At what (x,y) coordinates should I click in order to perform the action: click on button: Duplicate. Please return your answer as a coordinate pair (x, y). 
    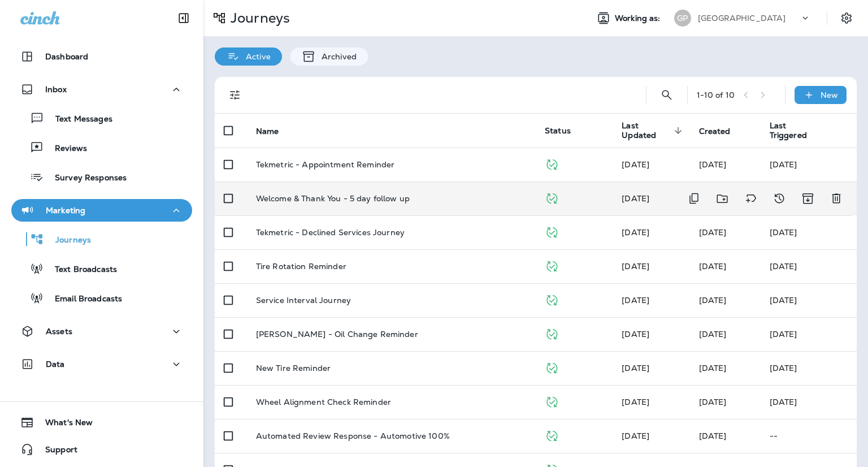
    Looking at the image, I should click on (694, 198).